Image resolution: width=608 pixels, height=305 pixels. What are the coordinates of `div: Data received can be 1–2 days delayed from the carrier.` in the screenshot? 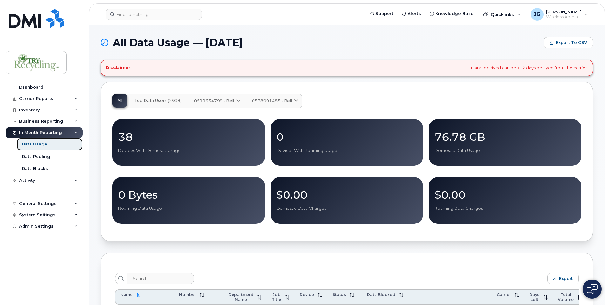 It's located at (347, 68).